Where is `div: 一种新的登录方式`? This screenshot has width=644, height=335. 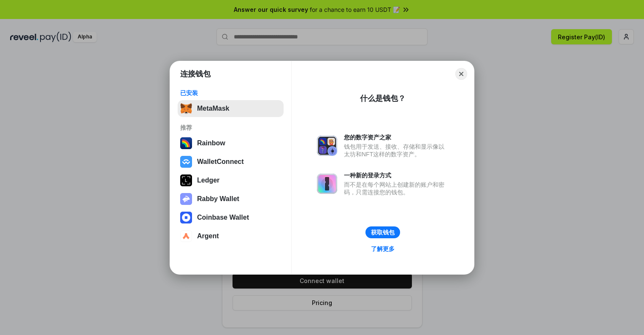
div: 一种新的登录方式 is located at coordinates (396, 175).